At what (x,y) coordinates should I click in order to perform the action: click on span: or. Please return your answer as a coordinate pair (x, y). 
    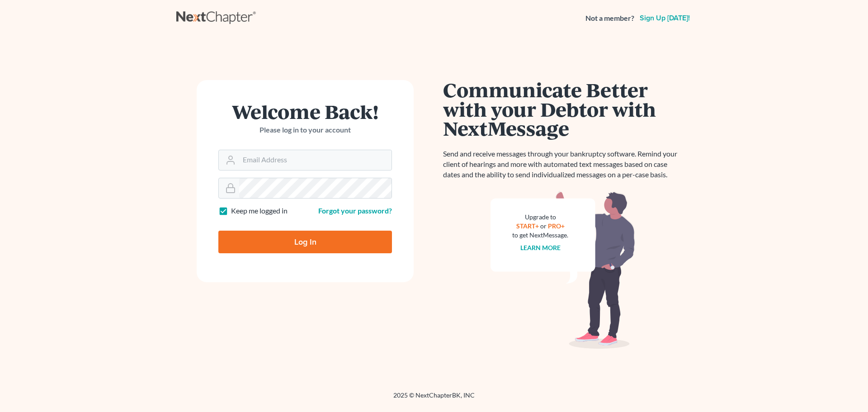
    Looking at the image, I should click on (544, 225).